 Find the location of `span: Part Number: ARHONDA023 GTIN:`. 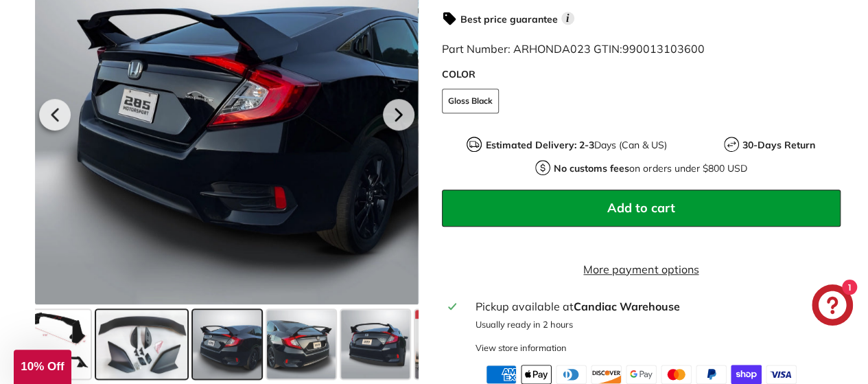

span: Part Number: ARHONDA023 GTIN: is located at coordinates (573, 48).